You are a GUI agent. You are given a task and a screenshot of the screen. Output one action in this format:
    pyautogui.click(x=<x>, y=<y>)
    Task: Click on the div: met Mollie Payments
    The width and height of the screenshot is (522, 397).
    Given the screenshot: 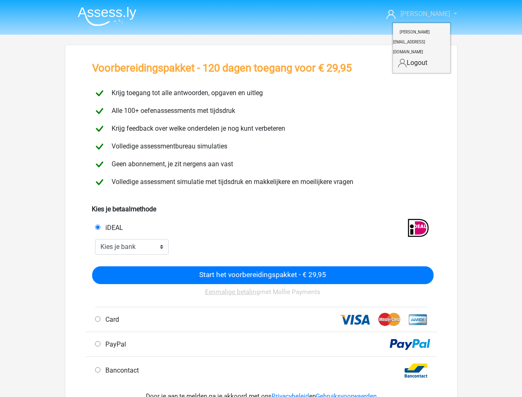 What is the action you would take?
    pyautogui.click(x=263, y=295)
    